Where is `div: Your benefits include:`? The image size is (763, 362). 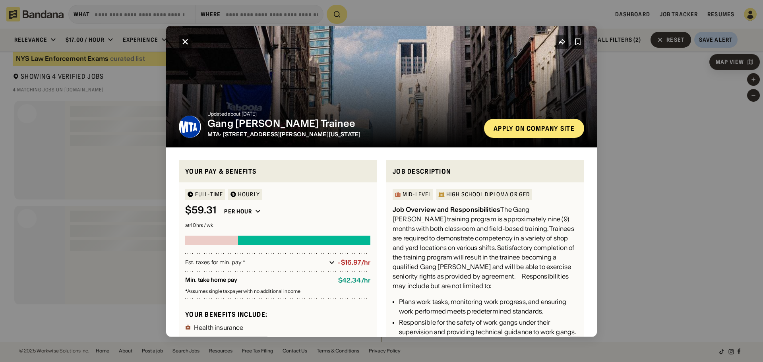 div: Your benefits include: is located at coordinates (278, 314).